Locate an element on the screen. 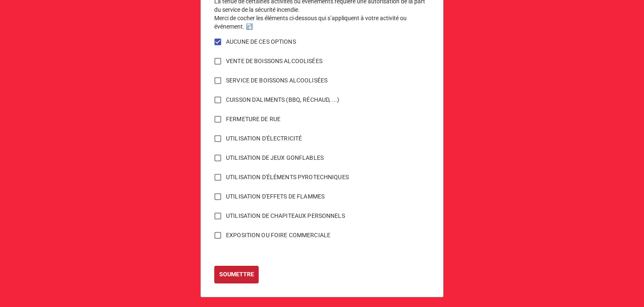  button: SOUMETTRE is located at coordinates (237, 274).